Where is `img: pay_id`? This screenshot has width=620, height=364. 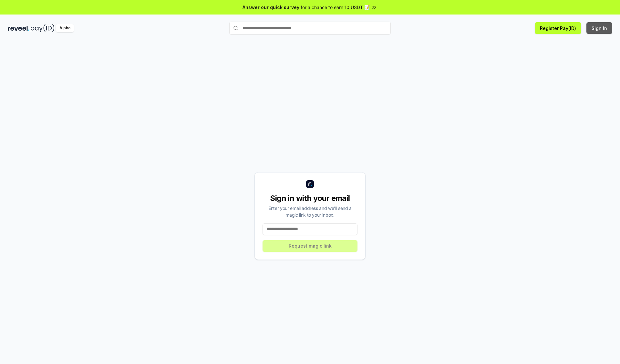
img: pay_id is located at coordinates (42, 28).